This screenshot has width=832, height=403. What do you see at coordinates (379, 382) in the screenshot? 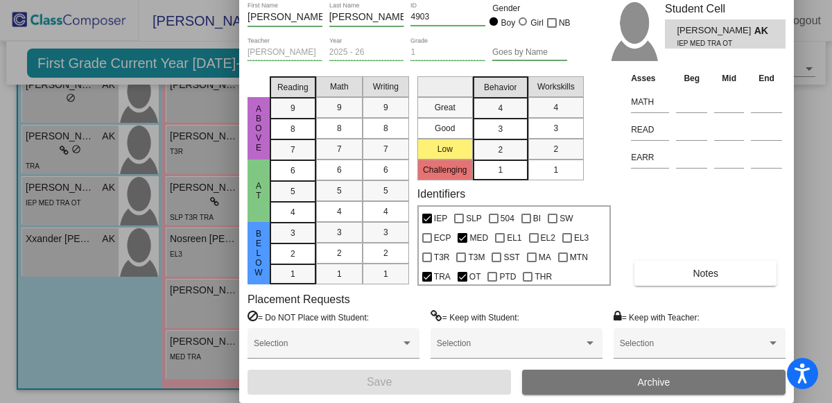
I see `button: Save` at bounding box center [379, 382].